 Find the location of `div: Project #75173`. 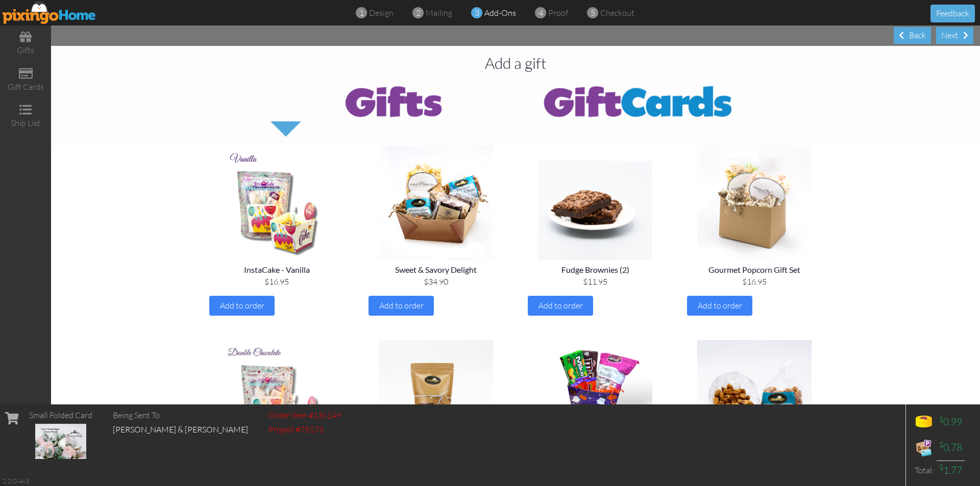

div: Project #75173 is located at coordinates (305, 430).